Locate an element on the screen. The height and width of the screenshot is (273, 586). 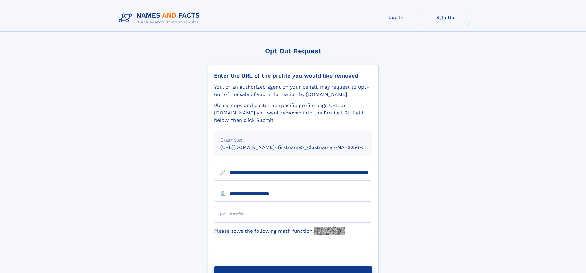
label: Please solve the following math function: is located at coordinates (279, 231).